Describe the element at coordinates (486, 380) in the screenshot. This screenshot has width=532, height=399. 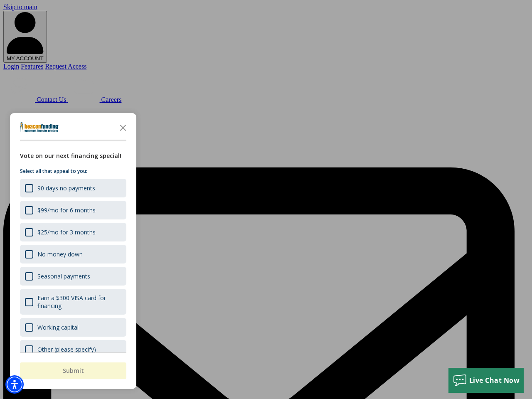
I see `button: Live Chat Now` at that location.